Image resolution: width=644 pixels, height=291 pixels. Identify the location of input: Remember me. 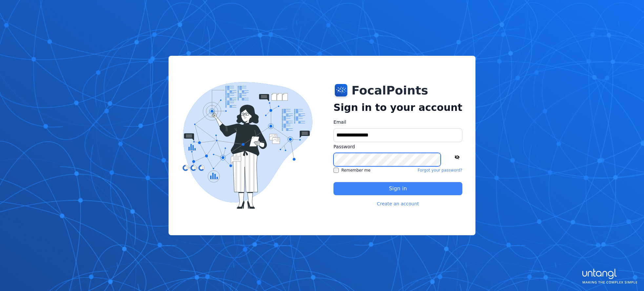
(336, 170).